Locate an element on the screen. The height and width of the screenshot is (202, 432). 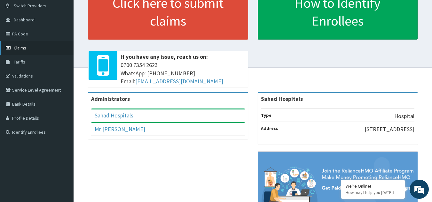
div: Chat with us now is located at coordinates (70, 40).